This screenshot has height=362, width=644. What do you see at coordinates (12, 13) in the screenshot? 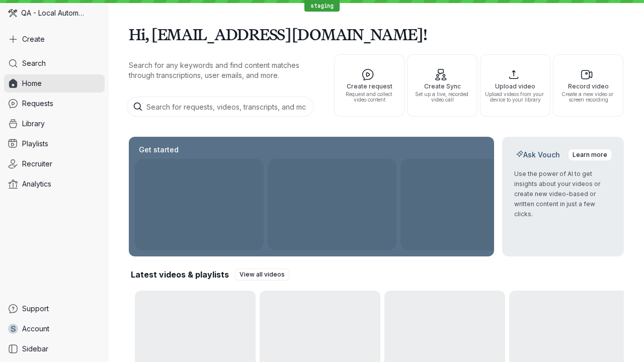
I see `img: QA - Local Automation avatar` at bounding box center [12, 13].